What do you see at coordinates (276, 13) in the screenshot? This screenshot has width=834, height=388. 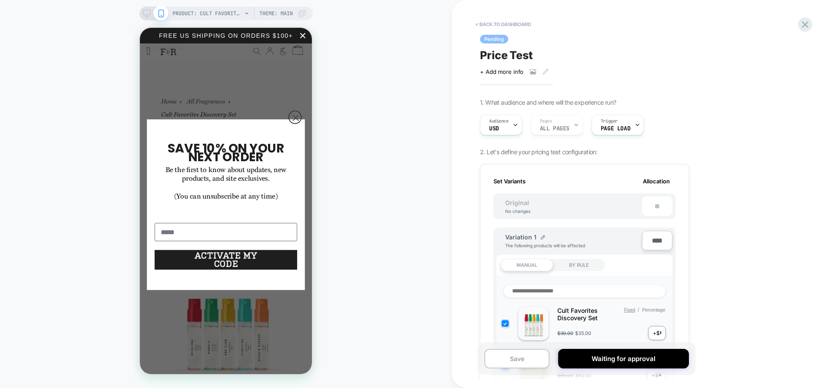 I see `span: Theme: MAIN` at bounding box center [276, 13].